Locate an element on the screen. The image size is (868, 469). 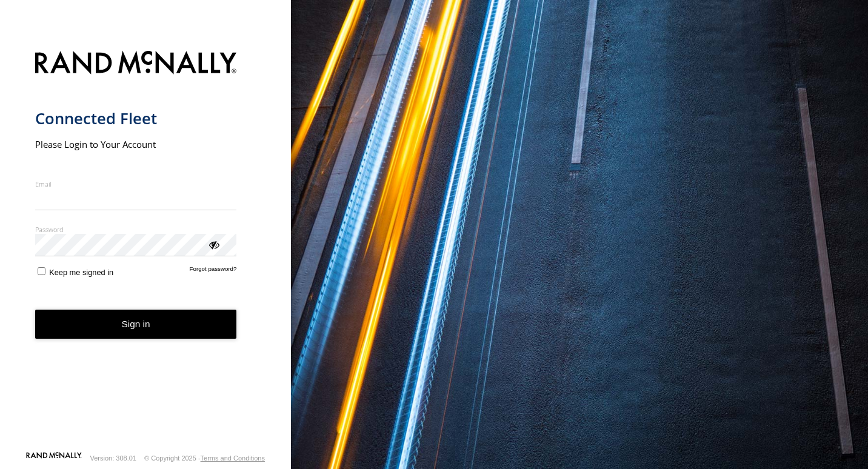
button: Sign in is located at coordinates (136, 324).